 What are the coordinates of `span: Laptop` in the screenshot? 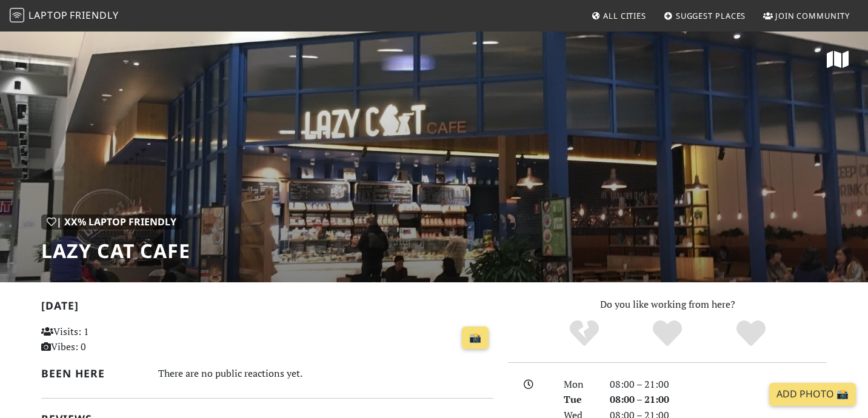 It's located at (48, 15).